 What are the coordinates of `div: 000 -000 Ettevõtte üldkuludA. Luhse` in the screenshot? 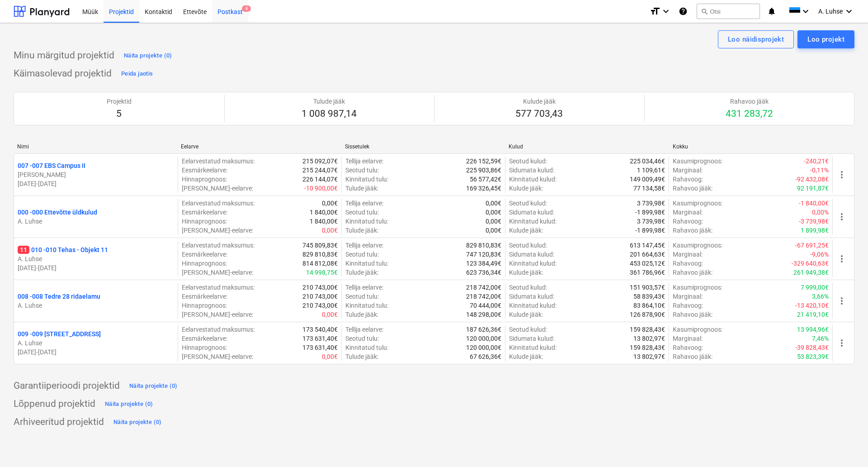 It's located at (96, 217).